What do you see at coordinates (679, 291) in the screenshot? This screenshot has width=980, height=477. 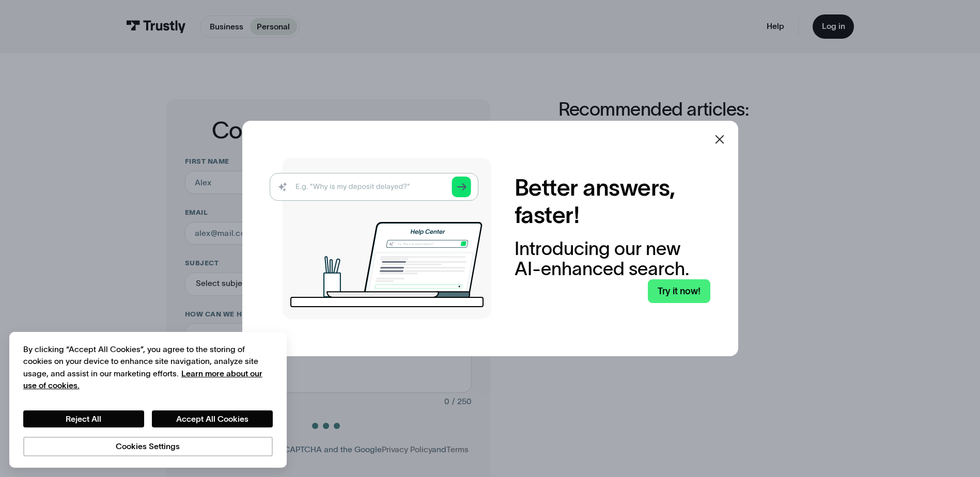 I see `a: Try it now!` at bounding box center [679, 291].